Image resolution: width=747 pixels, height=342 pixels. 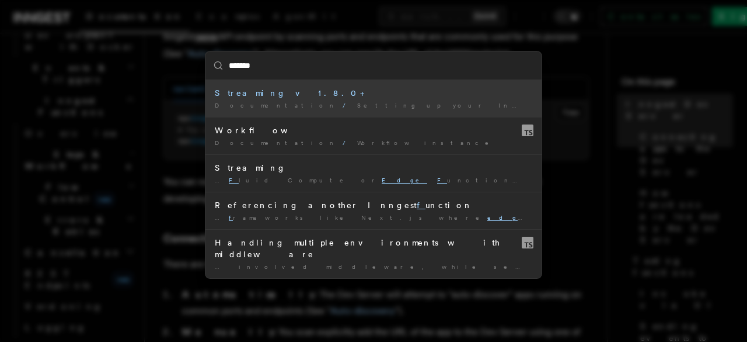 What do you see at coordinates (471, 105) in the screenshot?
I see `span: Setting up your Inngest app` at bounding box center [471, 105].